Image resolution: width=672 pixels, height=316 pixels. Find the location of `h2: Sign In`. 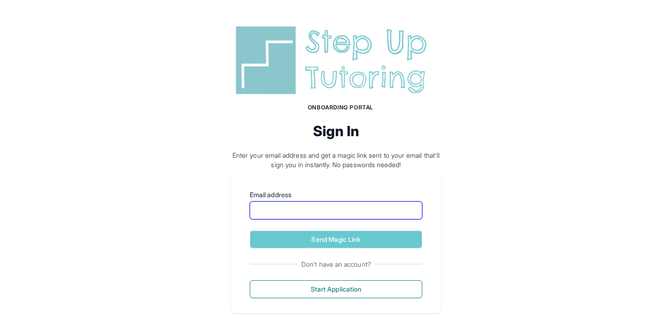

h2: Sign In is located at coordinates (336, 131).